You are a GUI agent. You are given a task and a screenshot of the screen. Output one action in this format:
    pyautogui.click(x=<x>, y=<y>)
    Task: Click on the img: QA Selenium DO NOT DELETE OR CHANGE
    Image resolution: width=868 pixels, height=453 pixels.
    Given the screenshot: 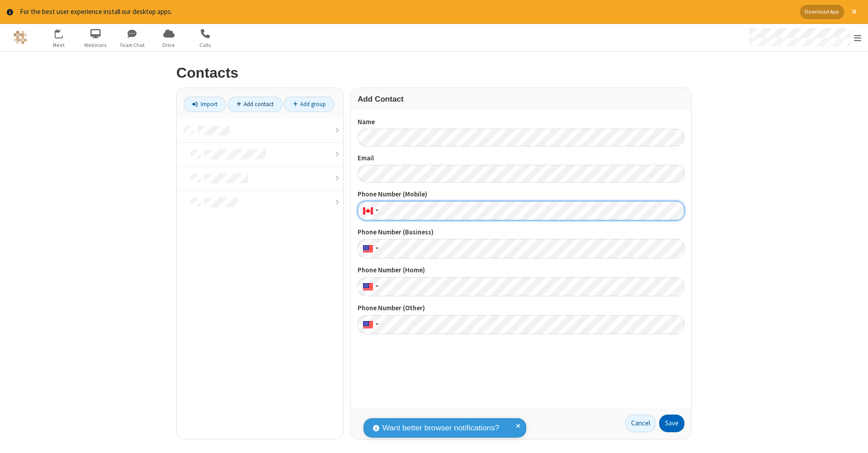 What is the action you would take?
    pyautogui.click(x=20, y=38)
    